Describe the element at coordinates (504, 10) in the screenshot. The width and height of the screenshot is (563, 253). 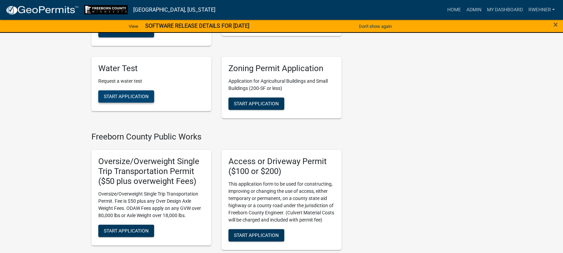
I see `a: My Dashboard` at that location.